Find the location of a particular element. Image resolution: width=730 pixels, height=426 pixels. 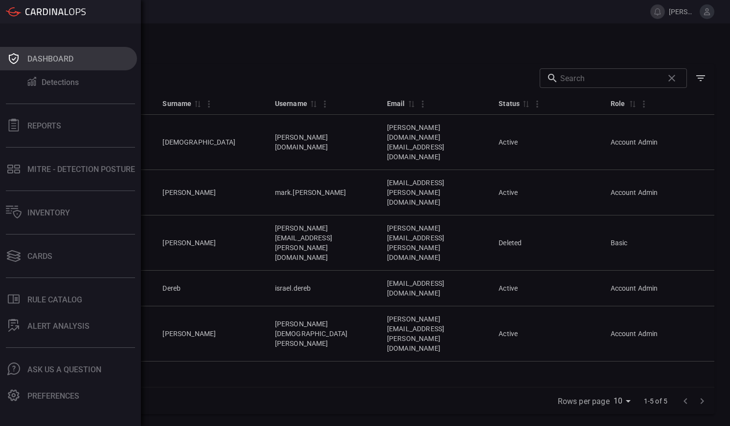

h1: User Management is located at coordinates (378, 42).